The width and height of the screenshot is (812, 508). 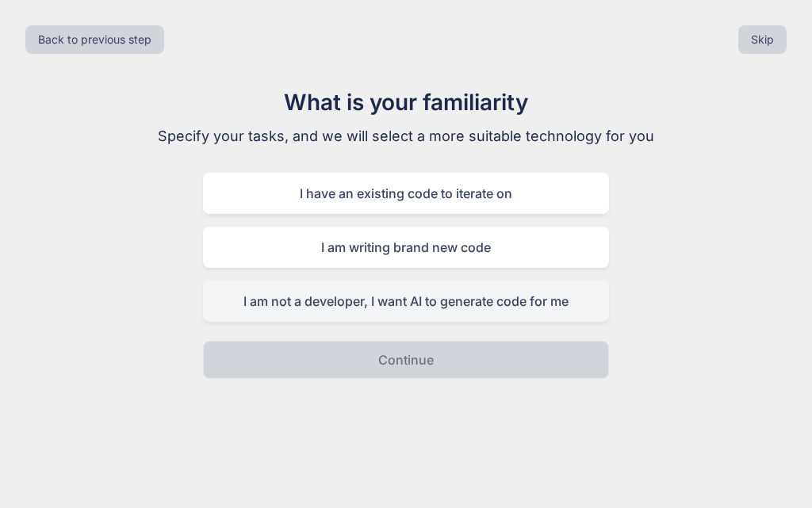 I want to click on div: I have an existing code to iterate on, so click(x=406, y=193).